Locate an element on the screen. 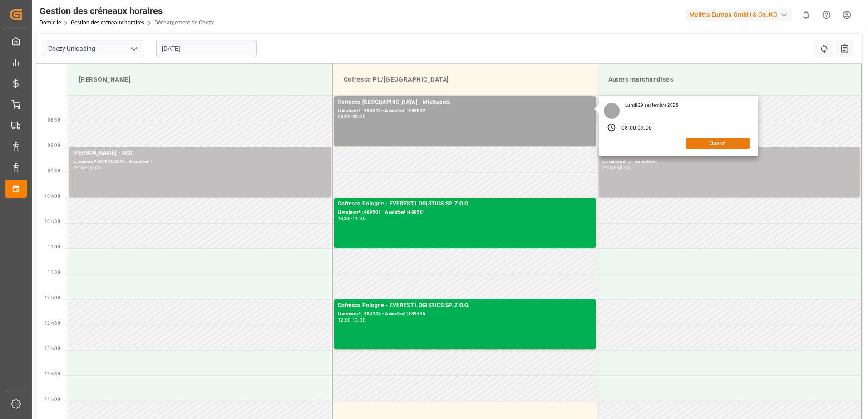 Image resolution: width=868 pixels, height=419 pixels. span: 14 h 00 is located at coordinates (52, 399).